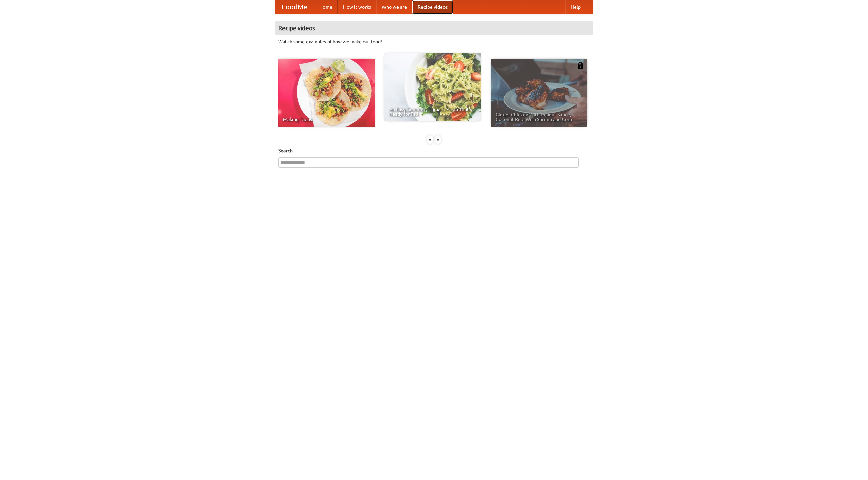  I want to click on span: Making Tacos, so click(327, 119).